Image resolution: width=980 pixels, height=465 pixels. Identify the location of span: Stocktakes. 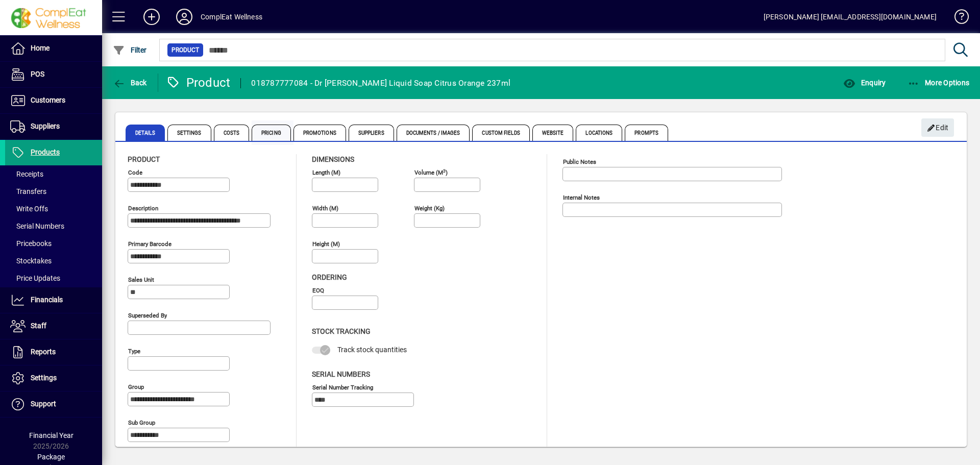
(31, 261).